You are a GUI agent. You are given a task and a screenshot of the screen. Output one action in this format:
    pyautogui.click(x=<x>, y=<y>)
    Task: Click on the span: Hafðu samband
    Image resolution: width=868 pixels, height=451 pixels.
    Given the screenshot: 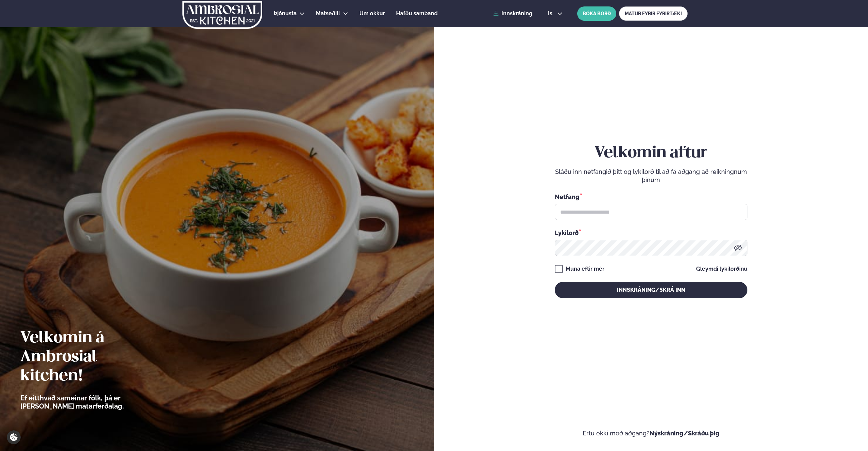 What is the action you would take?
    pyautogui.click(x=417, y=13)
    